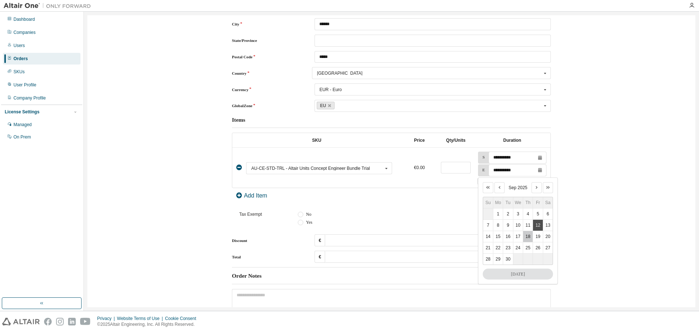 This screenshot has height=332, width=699. What do you see at coordinates (528, 225) in the screenshot?
I see `button: Thu Sep 11 2025` at bounding box center [528, 225].